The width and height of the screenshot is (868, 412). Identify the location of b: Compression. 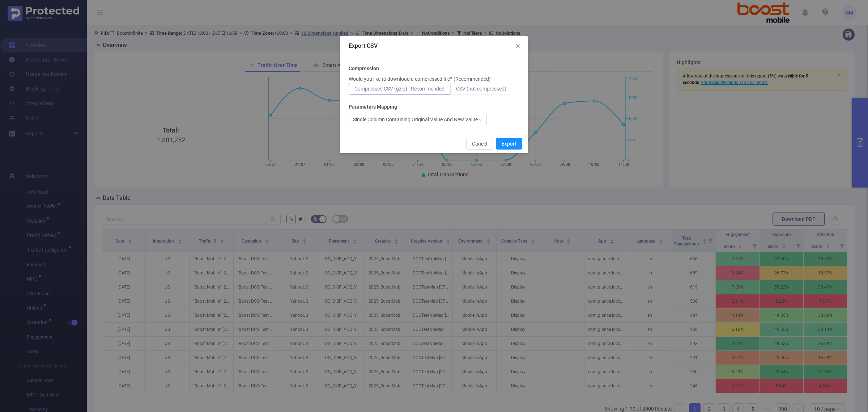
(364, 69).